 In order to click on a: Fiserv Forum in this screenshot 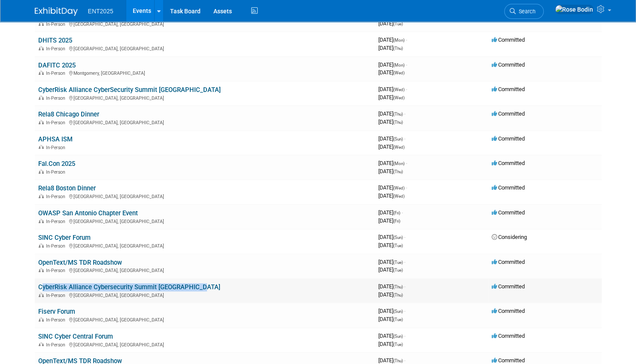, I will do `click(57, 311)`.